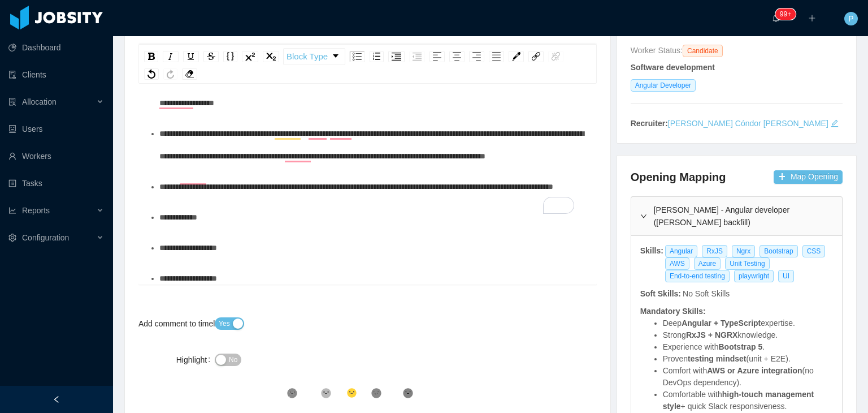  Describe the element at coordinates (656, 50) in the screenshot. I see `span: Worker Status:` at that location.